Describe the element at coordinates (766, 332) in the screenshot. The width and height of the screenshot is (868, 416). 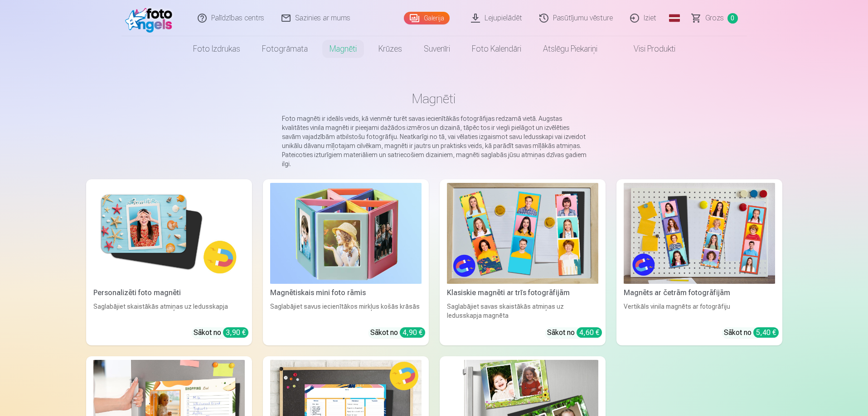
I see `div: 5,40 €` at that location.